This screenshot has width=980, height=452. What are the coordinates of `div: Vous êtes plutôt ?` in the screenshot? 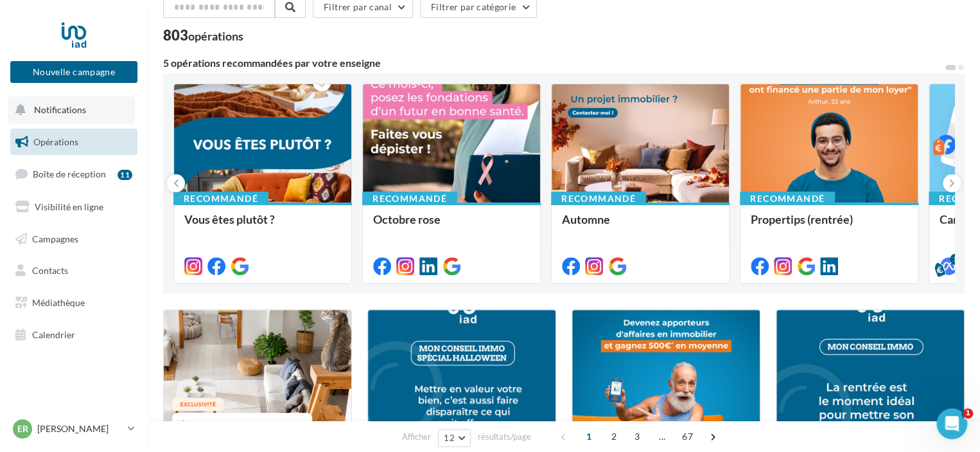 It's located at (263, 225).